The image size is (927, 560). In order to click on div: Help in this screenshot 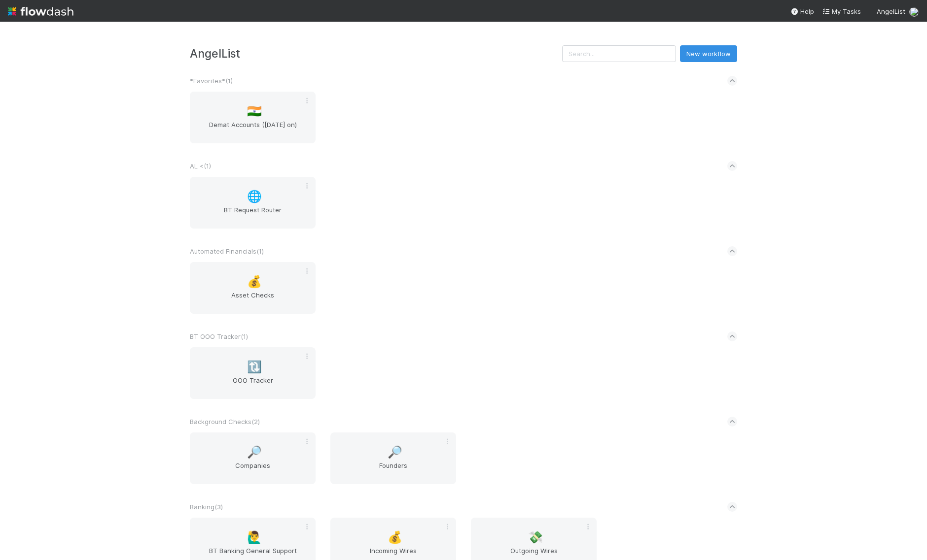, I will do `click(802, 11)`.